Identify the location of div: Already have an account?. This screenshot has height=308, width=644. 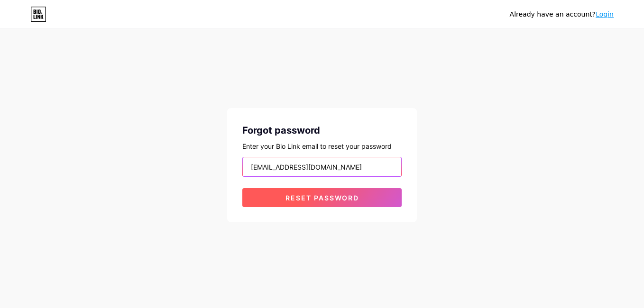
(562, 14).